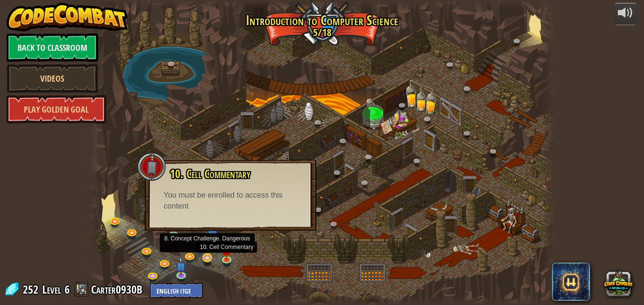  I want to click on a: Play Golden Goal, so click(56, 109).